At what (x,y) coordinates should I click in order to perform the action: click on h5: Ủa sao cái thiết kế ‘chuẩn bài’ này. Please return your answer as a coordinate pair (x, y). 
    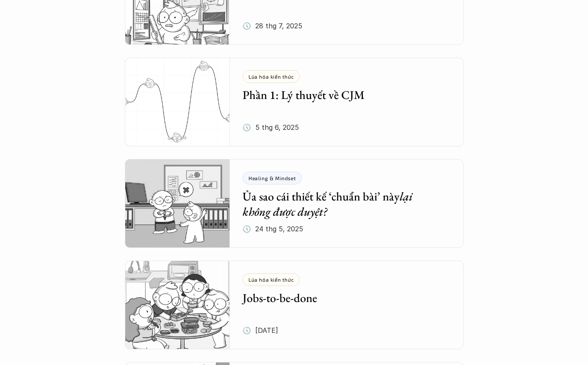
    Looking at the image, I should click on (340, 204).